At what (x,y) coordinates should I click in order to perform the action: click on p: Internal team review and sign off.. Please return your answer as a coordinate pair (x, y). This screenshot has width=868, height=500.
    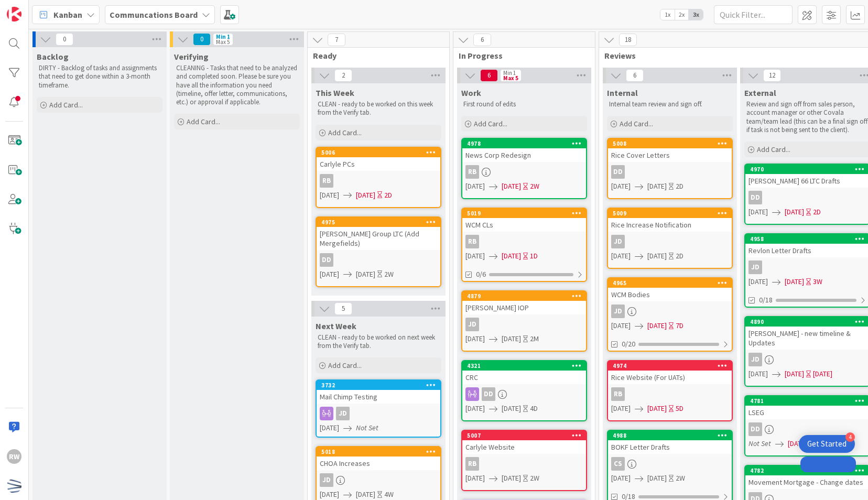
    Looking at the image, I should click on (670, 104).